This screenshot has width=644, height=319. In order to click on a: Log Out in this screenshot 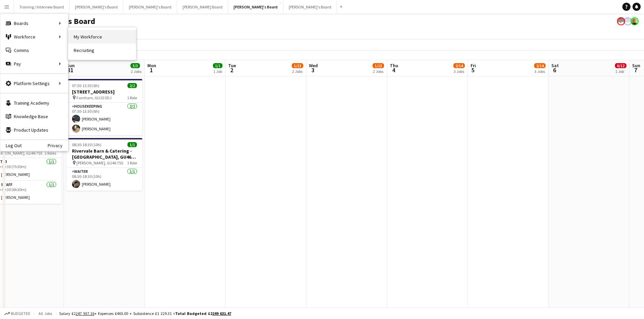, I will do `click(11, 146)`.